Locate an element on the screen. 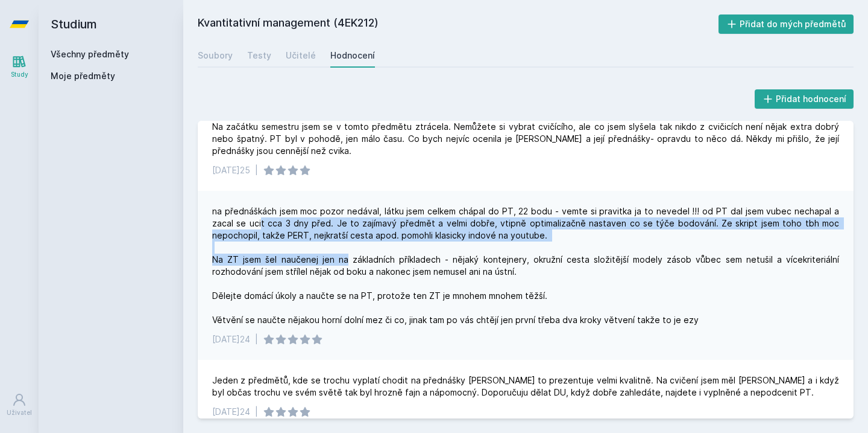 This screenshot has width=868, height=433. a: Testy is located at coordinates (259, 56).